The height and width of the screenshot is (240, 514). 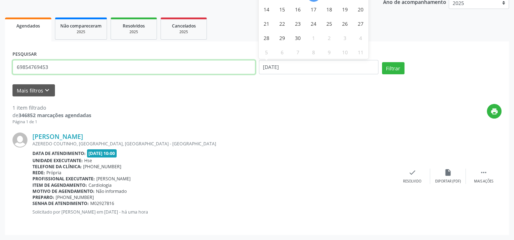 I want to click on span: Cardiologia, so click(x=100, y=185).